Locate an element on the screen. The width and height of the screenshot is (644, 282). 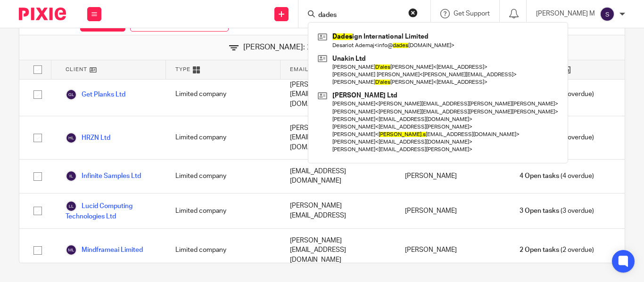
span: (4 overdue) is located at coordinates (557, 176).